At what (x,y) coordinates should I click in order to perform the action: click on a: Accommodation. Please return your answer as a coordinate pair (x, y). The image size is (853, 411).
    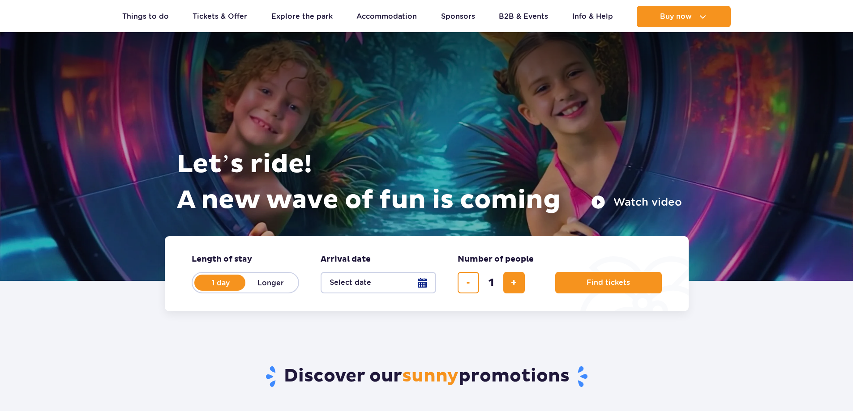
    Looking at the image, I should click on (386, 17).